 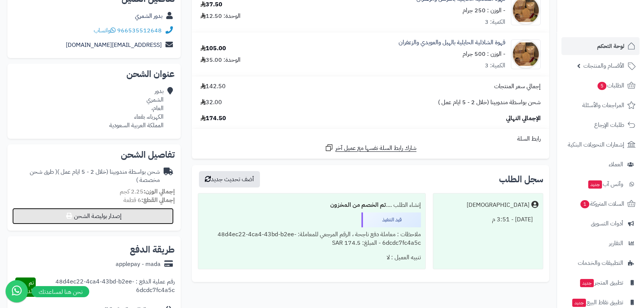 What do you see at coordinates (616, 244) in the screenshot?
I see `span: التقارير` at bounding box center [616, 244].